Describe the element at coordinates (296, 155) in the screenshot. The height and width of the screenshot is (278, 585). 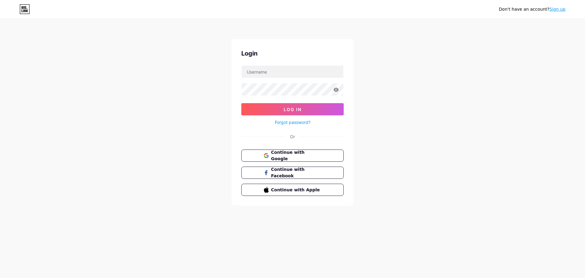
I see `span: Continue with Google` at that location.